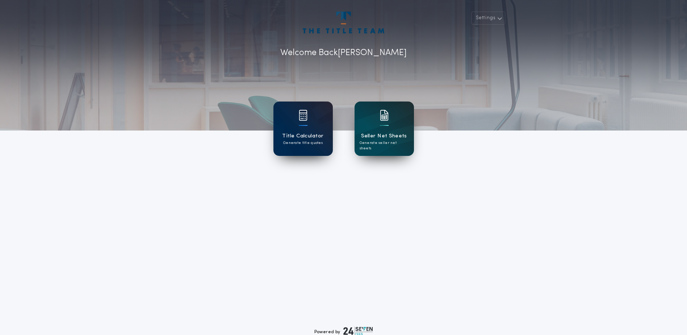 The height and width of the screenshot is (335, 687). Describe the element at coordinates (384, 129) in the screenshot. I see `a: card iconSeller Net SheetsGenerate seller net sheets` at that location.